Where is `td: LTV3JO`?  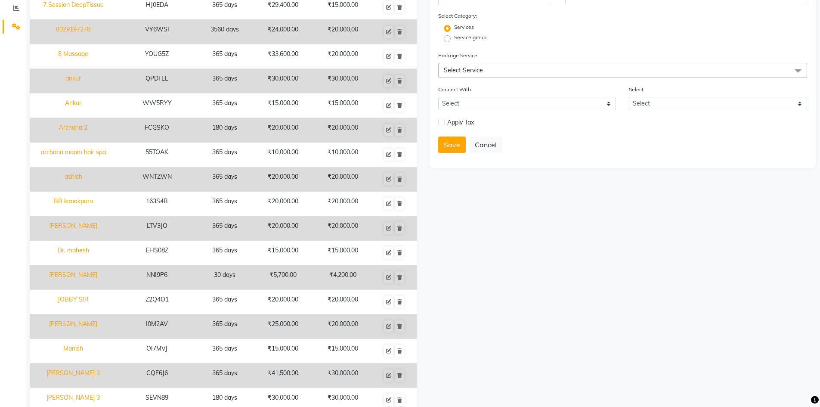
td: LTV3JO is located at coordinates (157, 228).